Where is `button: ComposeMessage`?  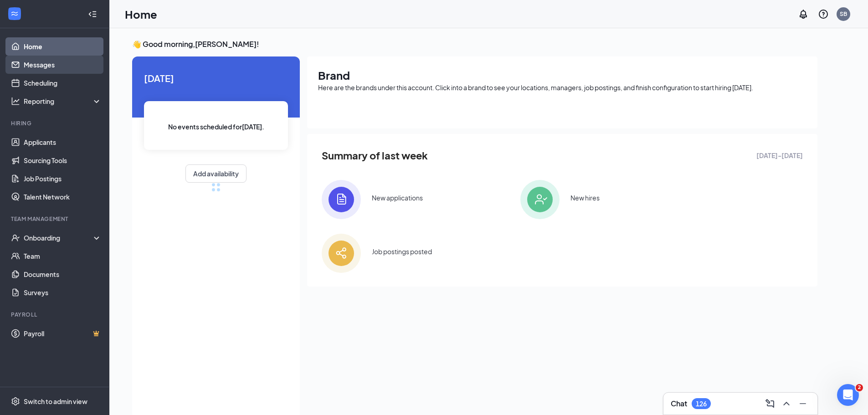 button: ComposeMessage is located at coordinates (770, 403).